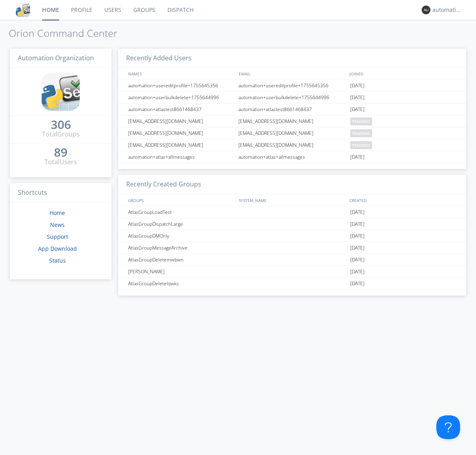  Describe the element at coordinates (292, 185) in the screenshot. I see `h3: Recently Created Groups` at that location.